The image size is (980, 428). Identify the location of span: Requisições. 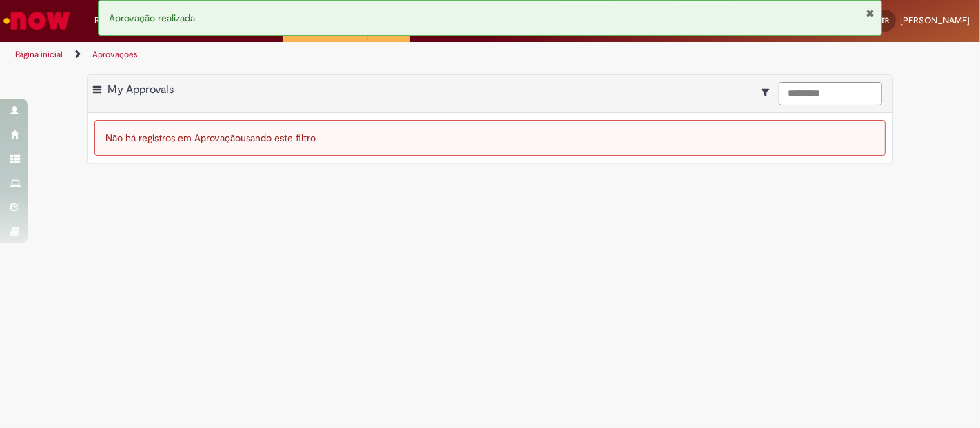
(118, 21).